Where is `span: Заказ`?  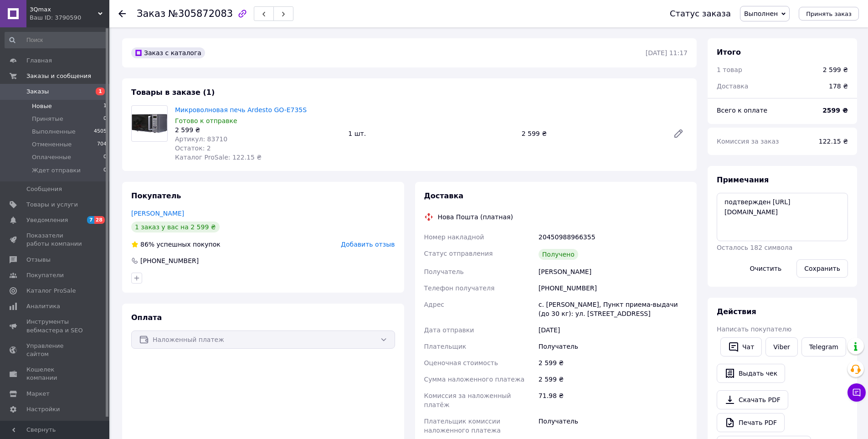 span: Заказ is located at coordinates (151, 14).